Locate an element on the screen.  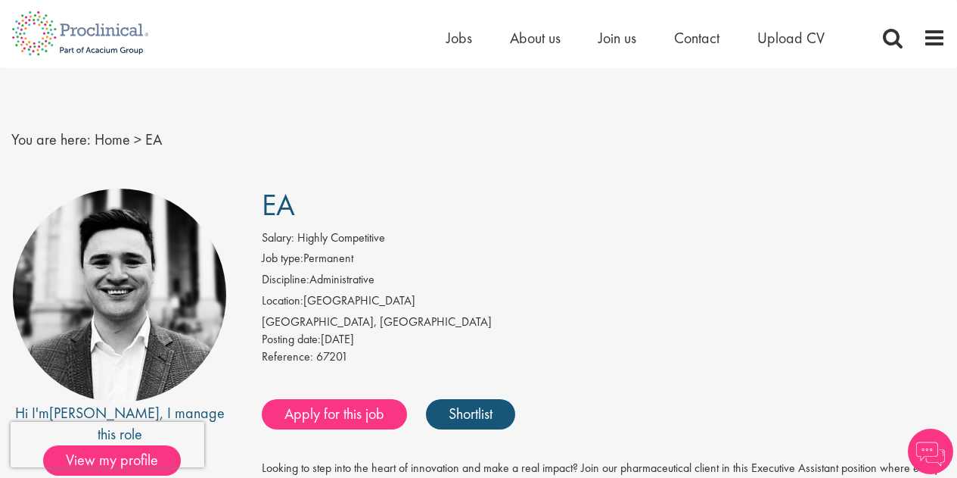
img: Chatbot is located at coordinates (931, 451).